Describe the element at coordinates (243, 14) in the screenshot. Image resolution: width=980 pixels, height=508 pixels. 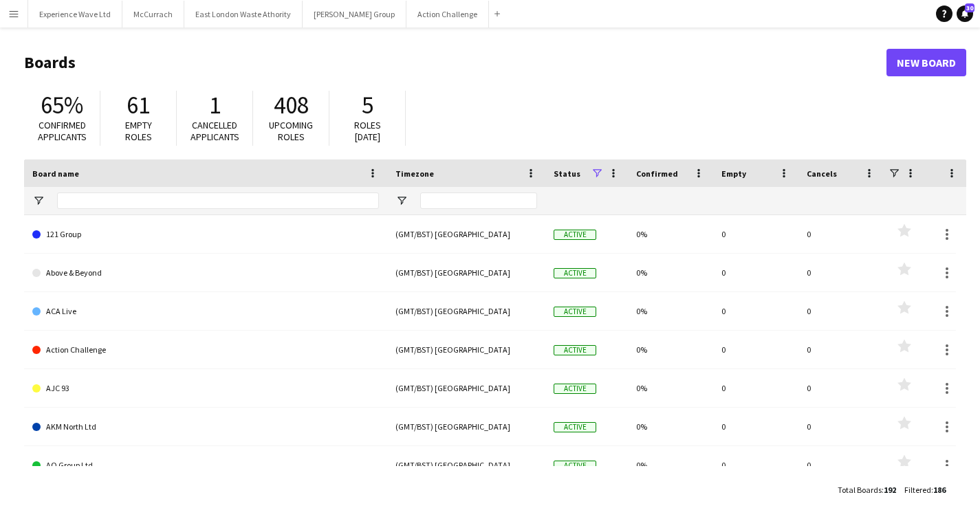
I see `button: East London Waste Athority` at that location.